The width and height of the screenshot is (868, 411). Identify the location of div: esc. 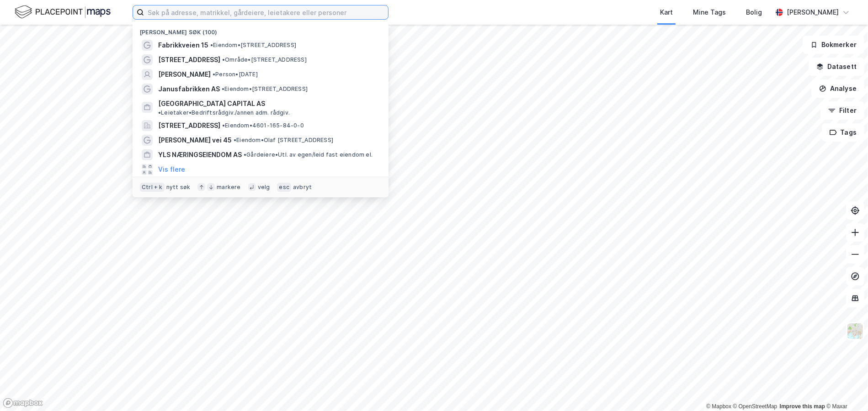
(284, 187).